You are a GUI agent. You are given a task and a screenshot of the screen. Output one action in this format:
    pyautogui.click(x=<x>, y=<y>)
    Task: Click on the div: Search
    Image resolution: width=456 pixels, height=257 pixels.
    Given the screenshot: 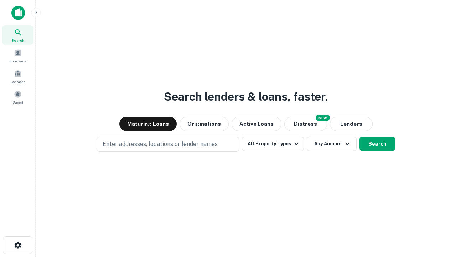 What is the action you would take?
    pyautogui.click(x=18, y=35)
    